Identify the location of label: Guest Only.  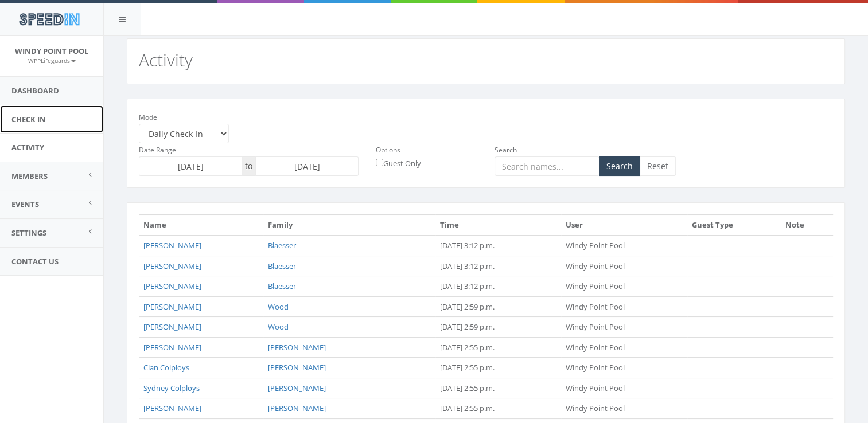
(398, 163).